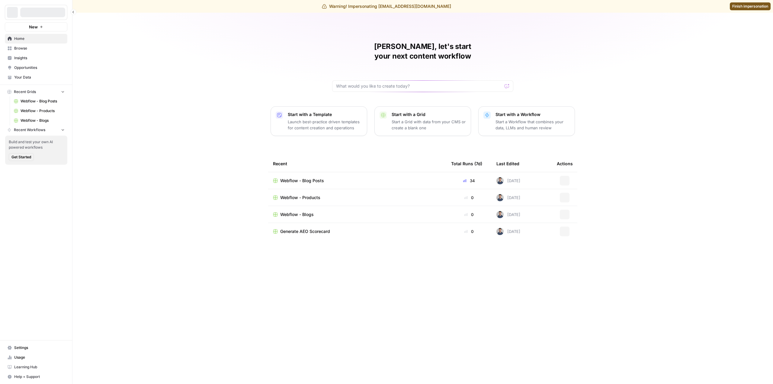  I want to click on span: Generate AEO Scorecard, so click(305, 231).